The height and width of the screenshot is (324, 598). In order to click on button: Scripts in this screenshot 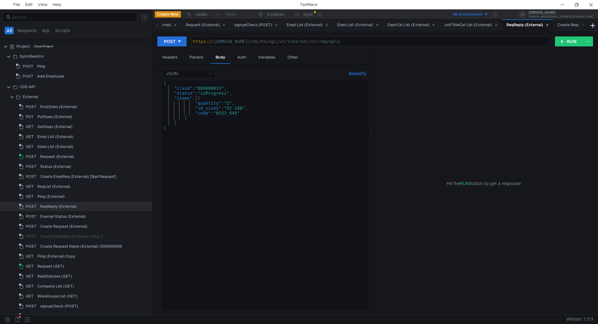, I will do `click(63, 31)`.